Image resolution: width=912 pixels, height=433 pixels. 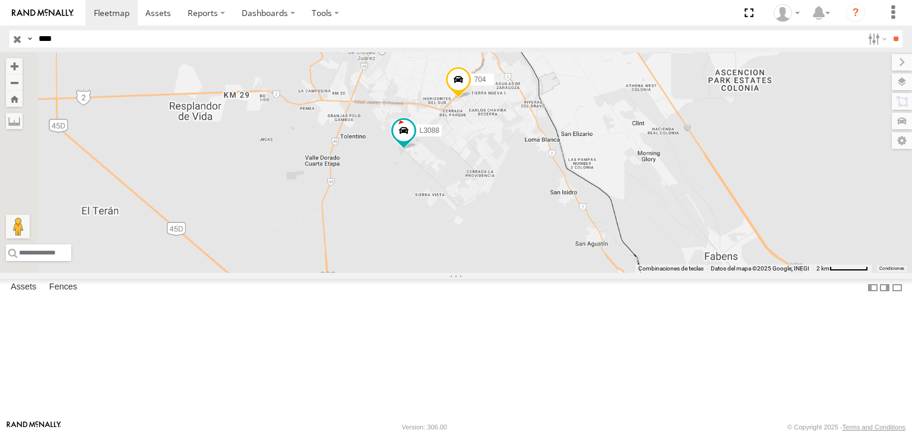 I want to click on span: 2 km, so click(x=823, y=268).